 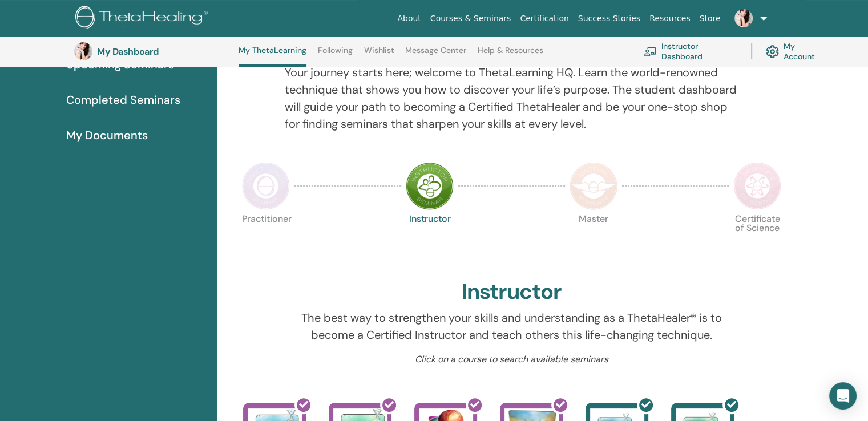 I want to click on h2: Instructor, so click(x=511, y=292).